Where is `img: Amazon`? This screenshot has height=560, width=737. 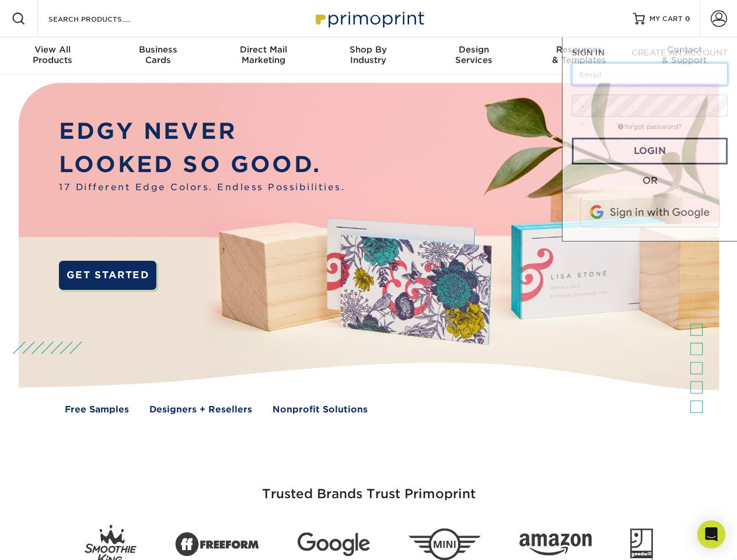 img: Amazon is located at coordinates (555, 545).